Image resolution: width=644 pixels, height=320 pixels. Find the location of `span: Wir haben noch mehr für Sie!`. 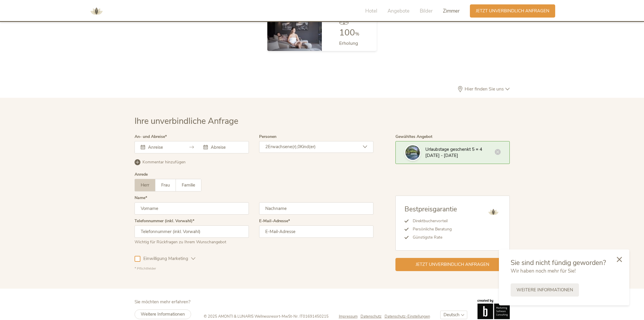

span: Wir haben noch mehr für Sie! is located at coordinates (543, 271).